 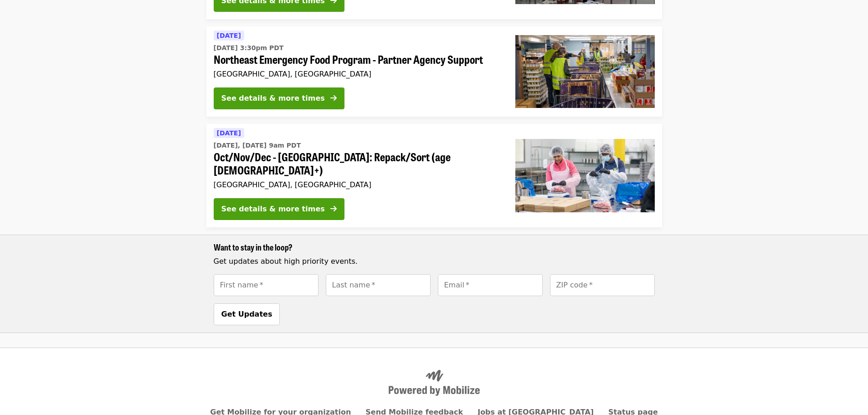 I want to click on img: Powered by Mobilize, so click(x=434, y=383).